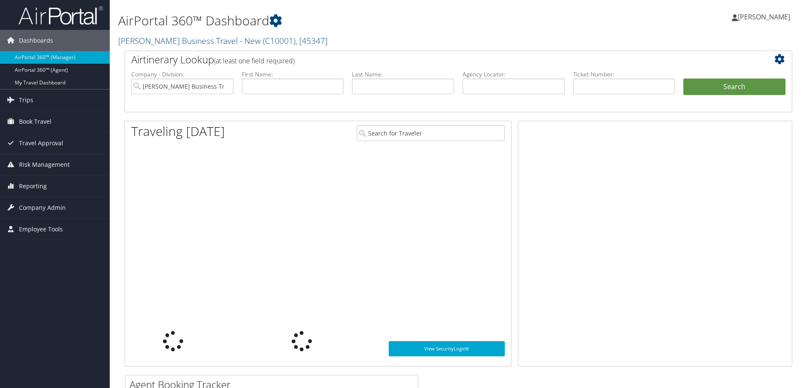 The image size is (807, 388). What do you see at coordinates (624, 74) in the screenshot?
I see `label: Ticket Number:` at bounding box center [624, 74].